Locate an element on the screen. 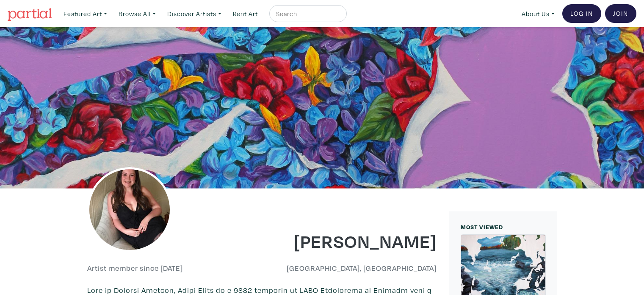  small: MOST VIEWED is located at coordinates (482, 226).